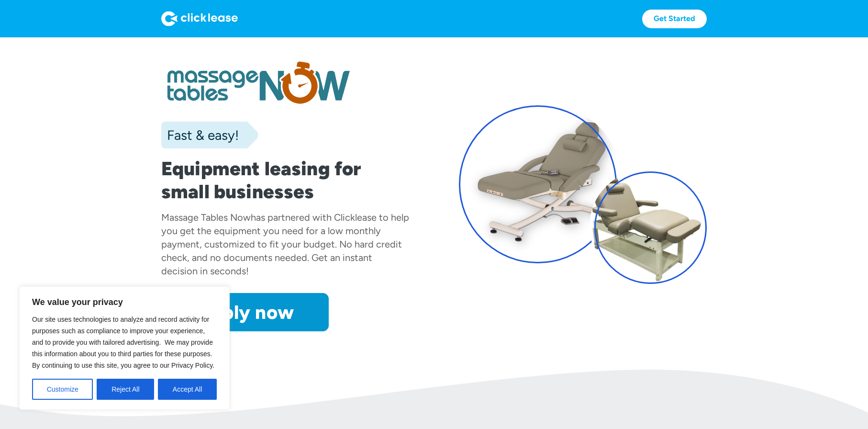  What do you see at coordinates (62, 389) in the screenshot?
I see `button: Customize` at bounding box center [62, 389].